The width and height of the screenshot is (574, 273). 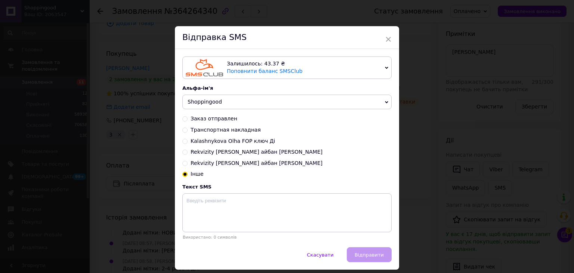 I want to click on span: Транспортная накладная, so click(x=226, y=130).